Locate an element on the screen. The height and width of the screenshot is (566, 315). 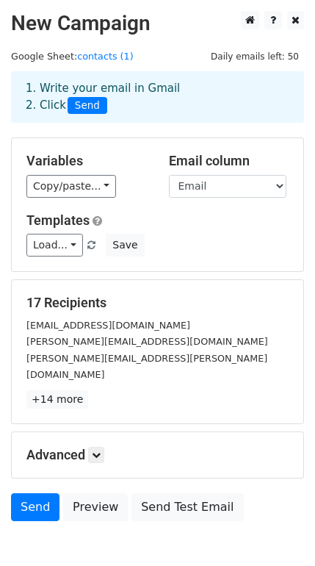
div: 1. Write your email in Gmail 2. Click is located at coordinates (157, 97).